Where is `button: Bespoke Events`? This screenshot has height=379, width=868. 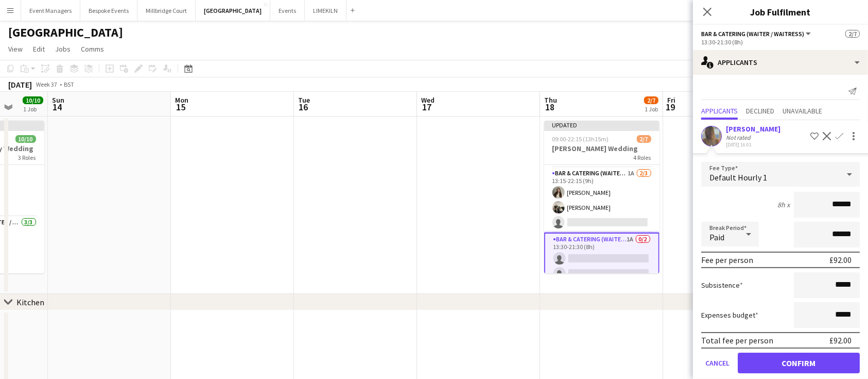
button: Bespoke Events is located at coordinates (109, 10).